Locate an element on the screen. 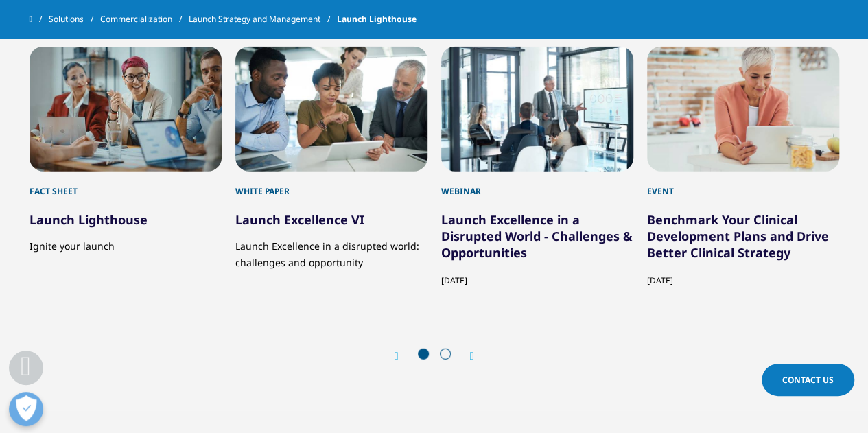  div: 2 / 5 is located at coordinates (332, 167).